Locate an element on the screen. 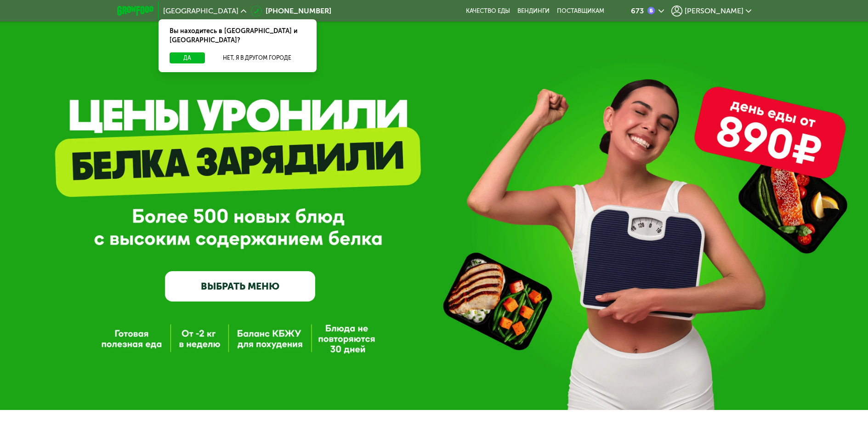  a: ВЫБРАТЬ МЕНЮ is located at coordinates (240, 287).